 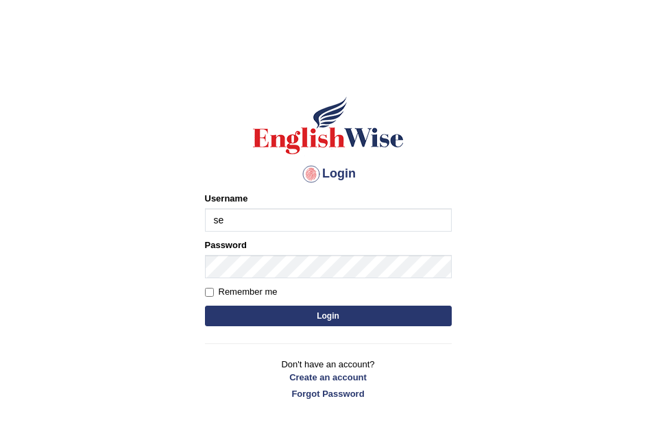 I want to click on button: Login, so click(x=328, y=316).